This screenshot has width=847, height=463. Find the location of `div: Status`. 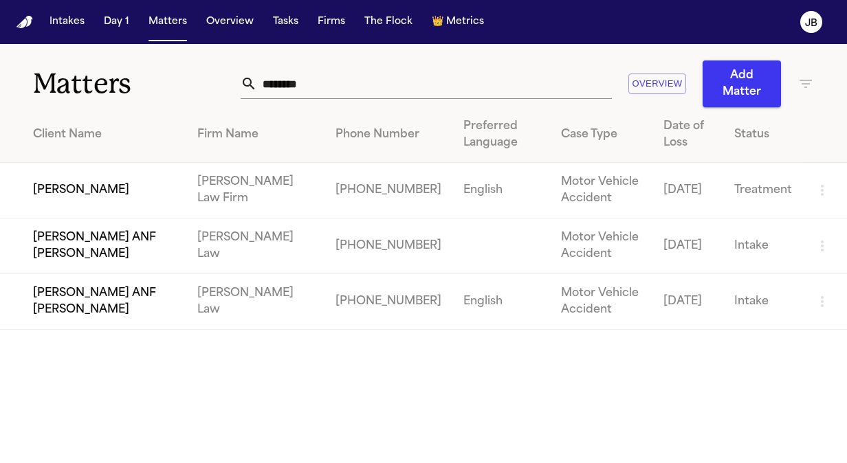

div: Status is located at coordinates (763, 135).